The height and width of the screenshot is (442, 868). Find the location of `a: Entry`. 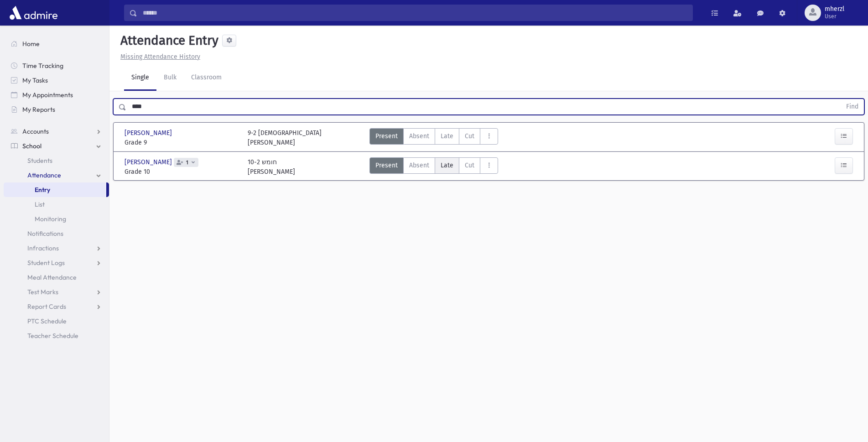

a: Entry is located at coordinates (55, 190).